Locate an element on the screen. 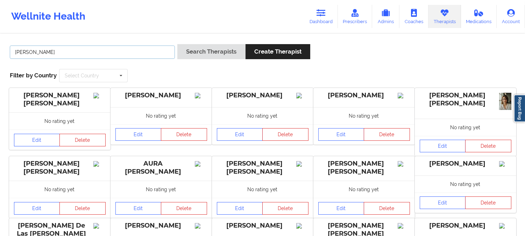 This screenshot has height=236, width=525. a: Therapists is located at coordinates (445, 16).